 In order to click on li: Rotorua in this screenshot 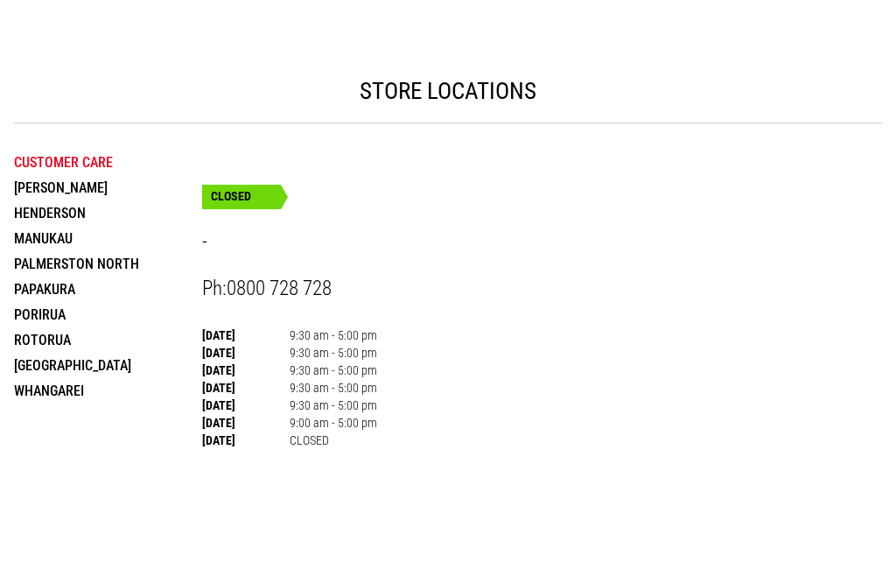, I will do `click(108, 340)`.